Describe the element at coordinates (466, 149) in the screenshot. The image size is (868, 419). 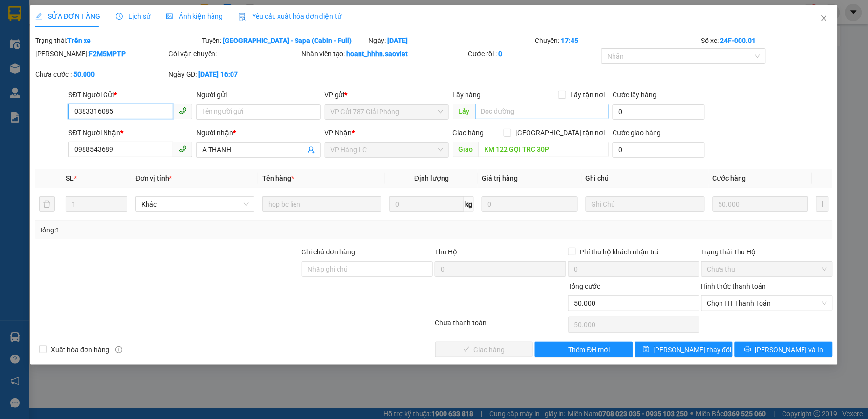
I see `span: Giao` at that location.